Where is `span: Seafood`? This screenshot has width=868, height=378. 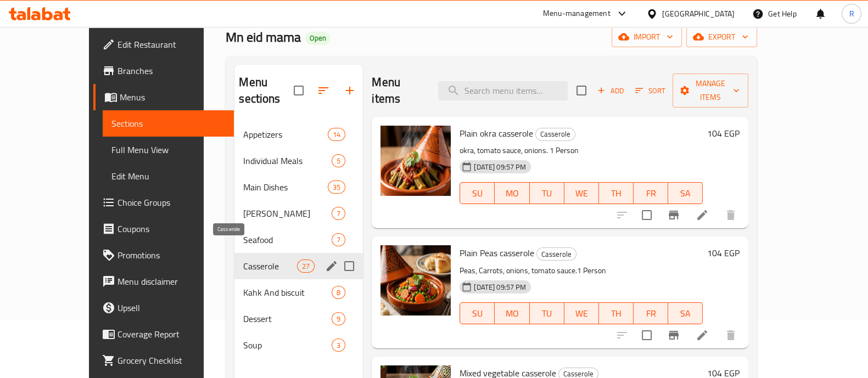
span: Seafood is located at coordinates (287, 240).